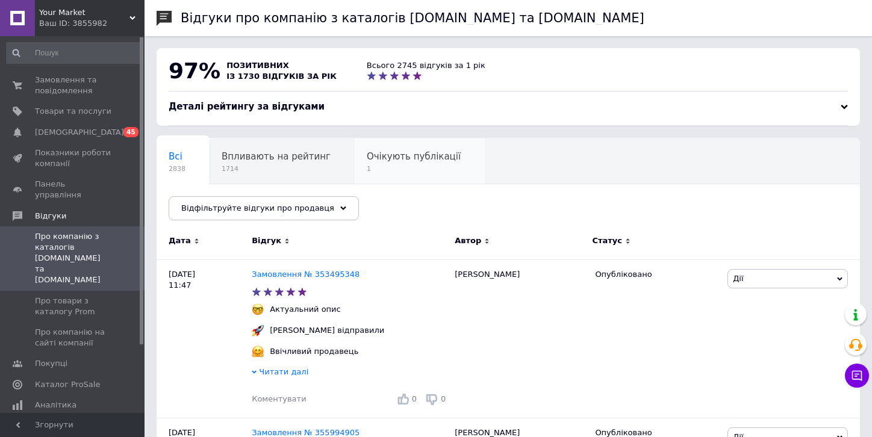  What do you see at coordinates (279, 399) in the screenshot?
I see `span: Коментувати` at bounding box center [279, 399].